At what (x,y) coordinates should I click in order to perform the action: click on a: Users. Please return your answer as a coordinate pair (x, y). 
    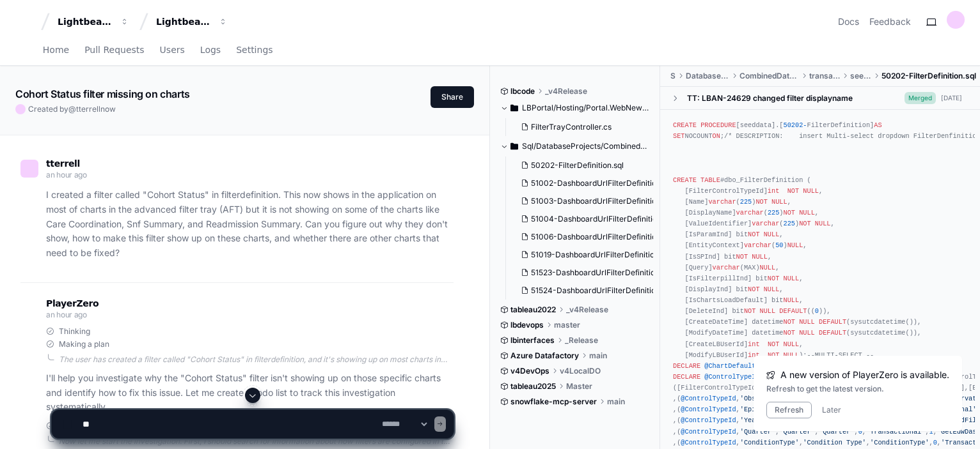
    Looking at the image, I should click on (172, 50).